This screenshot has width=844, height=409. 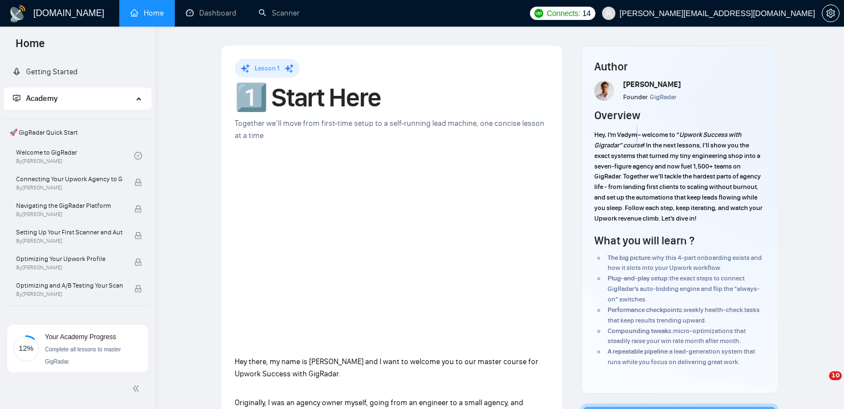 What do you see at coordinates (604, 91) in the screenshot?
I see `img: Screenshot+at+Jun+18+10-48-53%E2%80%AFPM.png` at bounding box center [604, 91].